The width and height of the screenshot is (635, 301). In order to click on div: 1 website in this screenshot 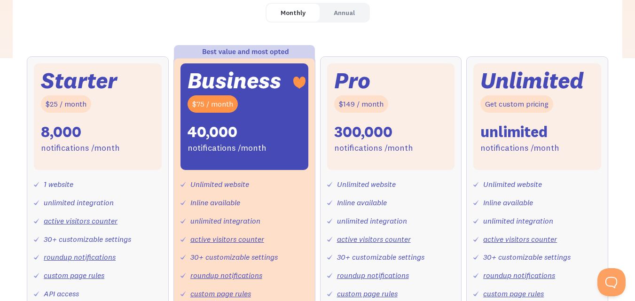, I will do `click(58, 184)`.